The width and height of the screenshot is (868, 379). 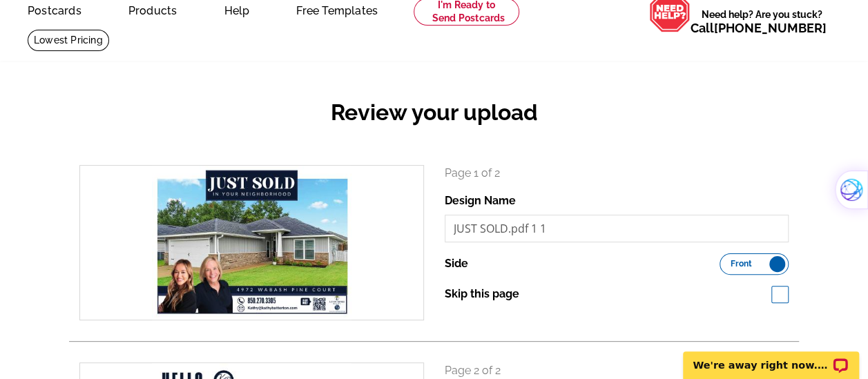 What do you see at coordinates (88, 29) in the screenshot?
I see `p: We're away right now. Please check back later!` at bounding box center [88, 29].